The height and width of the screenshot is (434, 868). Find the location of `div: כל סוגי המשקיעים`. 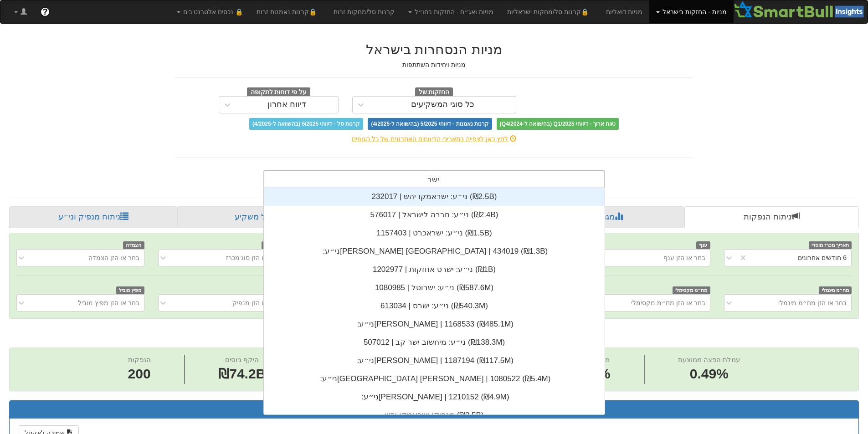

div: כל סוגי המשקיעים is located at coordinates (442, 105).